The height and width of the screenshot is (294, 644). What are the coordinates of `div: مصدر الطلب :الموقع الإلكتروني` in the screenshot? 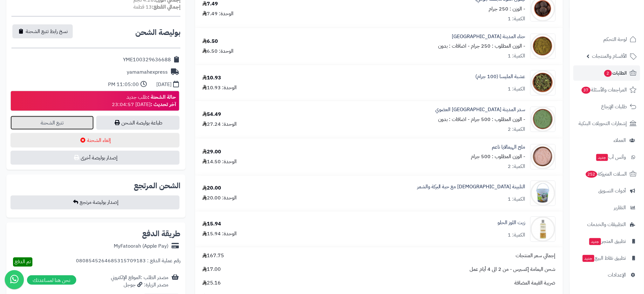 It's located at (140, 282).